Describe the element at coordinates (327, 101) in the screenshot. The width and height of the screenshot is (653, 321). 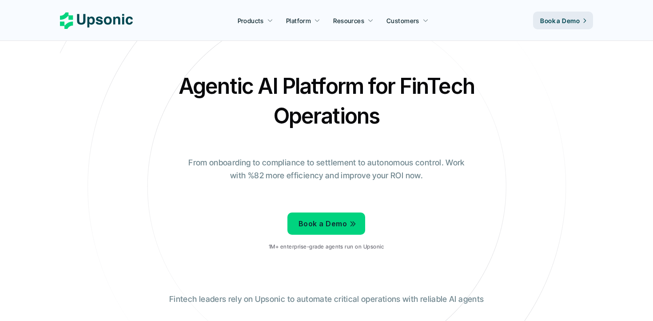
I see `h2: Agentic AI Platform for FinTech Operations` at that location.